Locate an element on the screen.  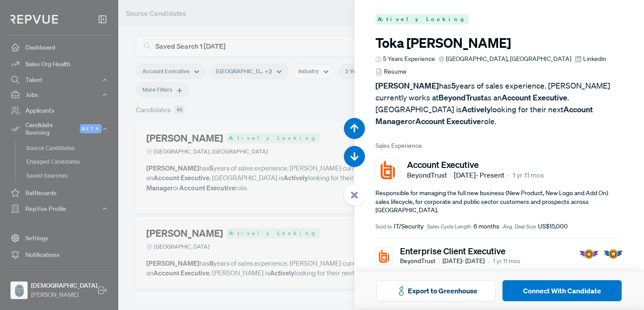
img: President Badge is located at coordinates (589, 254).